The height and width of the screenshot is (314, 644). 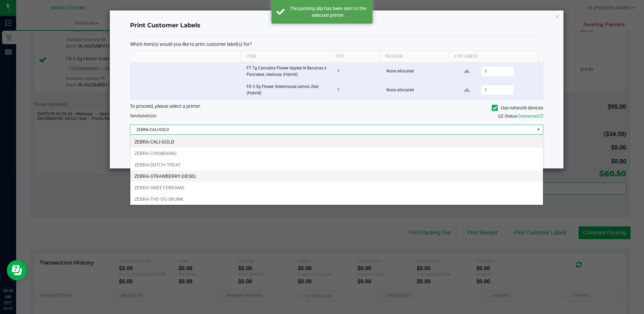 I want to click on li: ZEBRA-DUTCH-TREAT, so click(x=336, y=165).